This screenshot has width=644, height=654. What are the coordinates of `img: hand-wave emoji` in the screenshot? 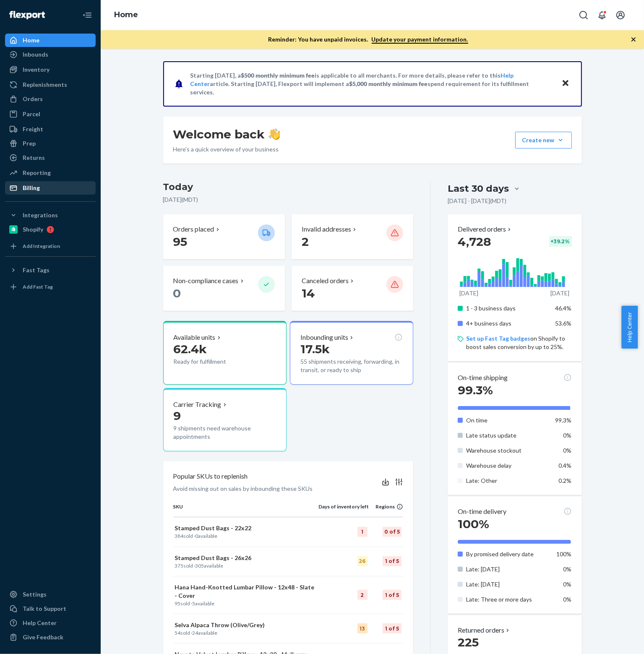 It's located at (275, 135).